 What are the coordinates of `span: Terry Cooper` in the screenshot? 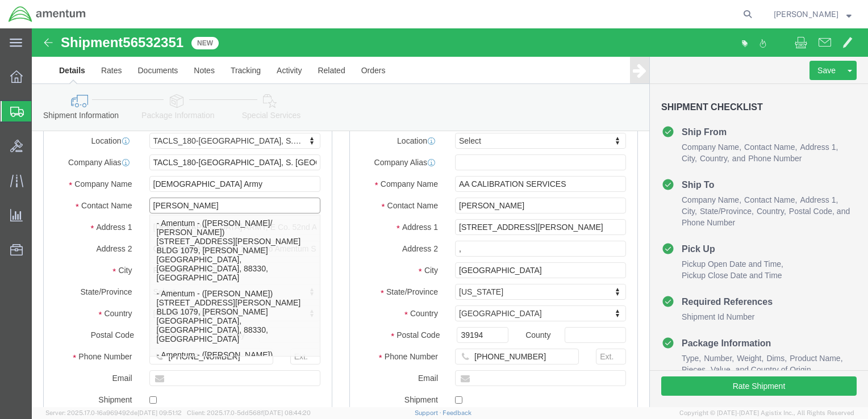 It's located at (806, 14).